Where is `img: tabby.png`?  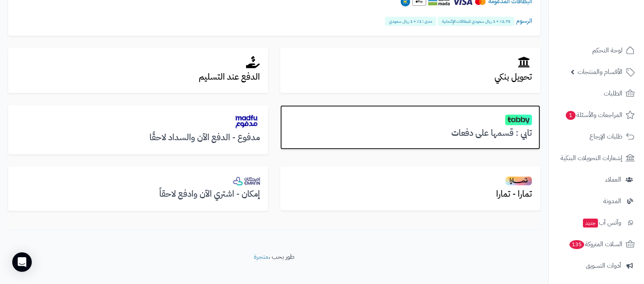 img: tabby.png is located at coordinates (518, 120).